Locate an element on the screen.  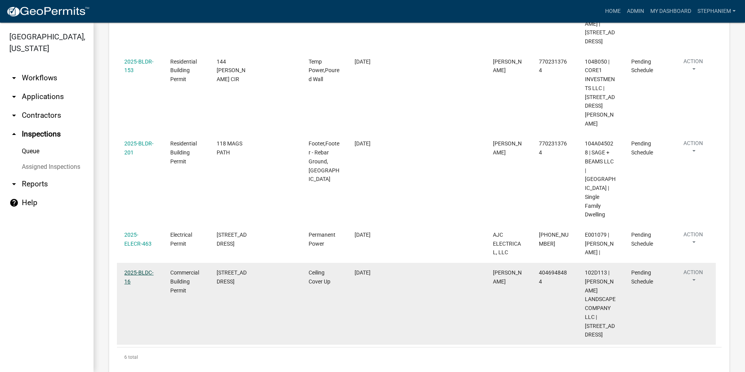
span: Commercial Building Permit is located at coordinates (185, 281).